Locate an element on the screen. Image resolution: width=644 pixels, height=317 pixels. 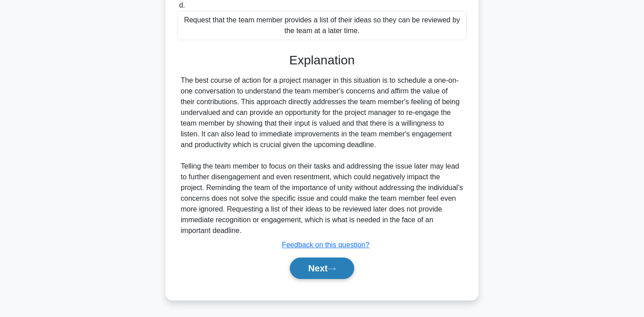
button: Next is located at coordinates (321, 268).